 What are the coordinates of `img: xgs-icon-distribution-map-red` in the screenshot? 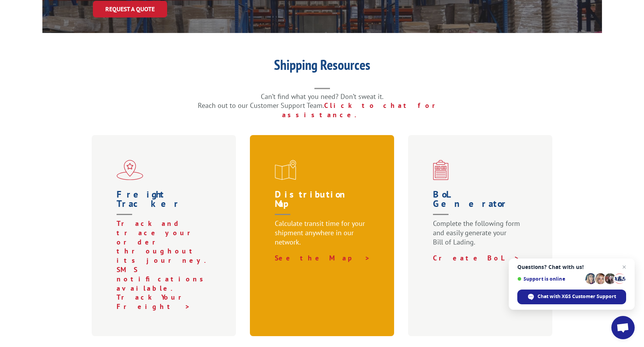 It's located at (285, 170).